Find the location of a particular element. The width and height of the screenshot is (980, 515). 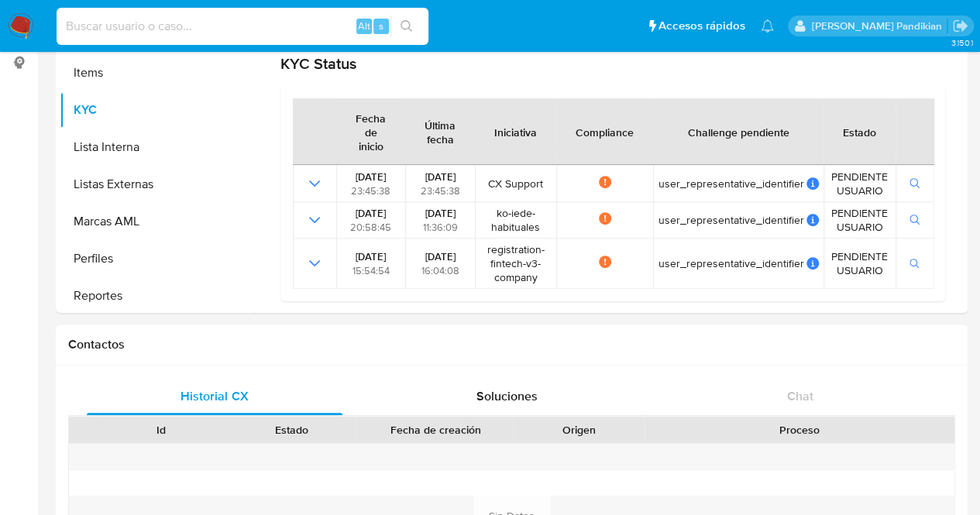

button: KYC is located at coordinates (156, 110).